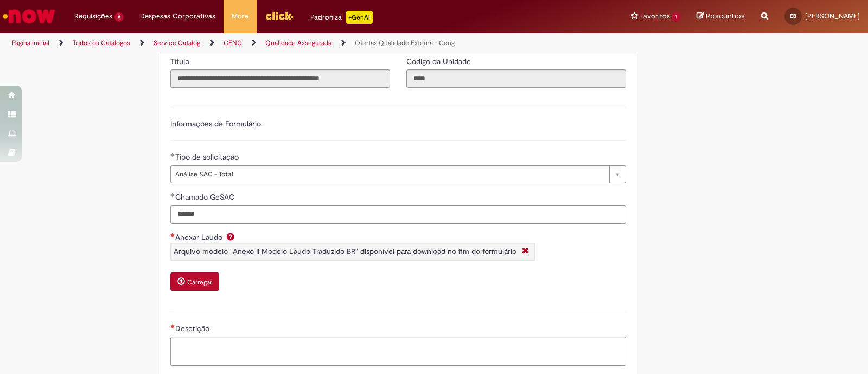 This screenshot has height=374, width=868. Describe the element at coordinates (439, 61) in the screenshot. I see `span: Somente leitura - Código da Unidade` at that location.